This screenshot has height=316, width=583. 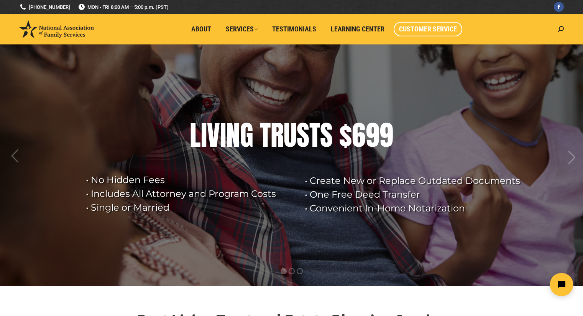 What do you see at coordinates (416, 195) in the screenshot?
I see `rs-layer: • Create New or Replace Outdated Documents • One Free Deed Transfer • Convenient In-Home Notariza...` at bounding box center [416, 195].